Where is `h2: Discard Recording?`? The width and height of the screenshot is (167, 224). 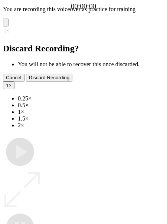 h2: Discard Recording? is located at coordinates (84, 48).